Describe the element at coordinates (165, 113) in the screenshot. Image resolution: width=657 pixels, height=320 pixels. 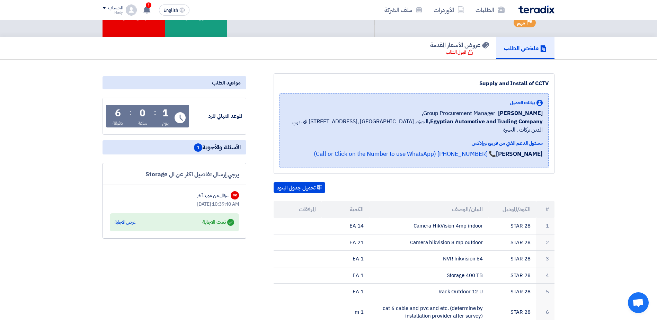
I see `div: 1` at that location.